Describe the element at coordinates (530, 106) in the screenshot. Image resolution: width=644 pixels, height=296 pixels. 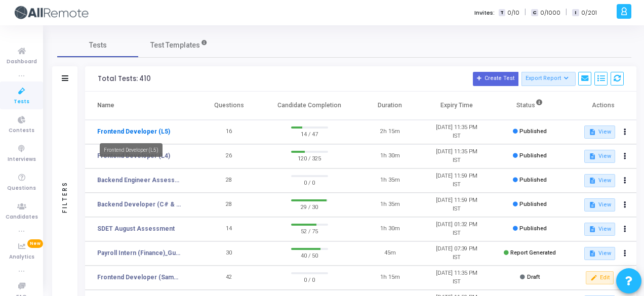
I see `th: Status` at that location.